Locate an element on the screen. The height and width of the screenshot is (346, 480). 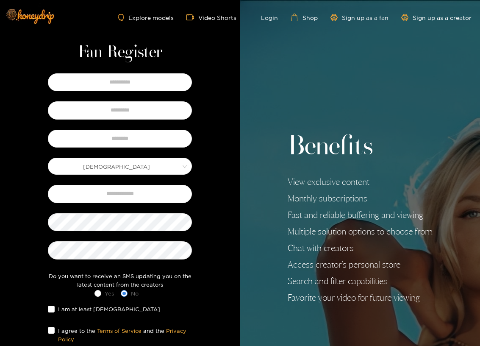
span: Yes is located at coordinates (109, 293).